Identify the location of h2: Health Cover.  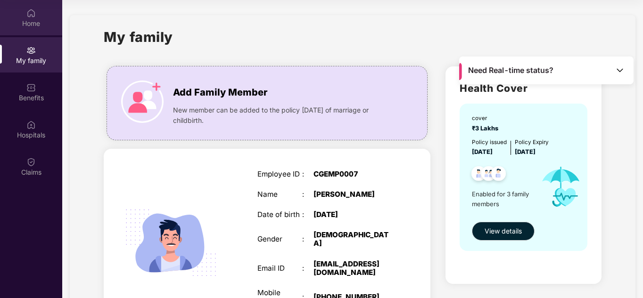
(523, 88).